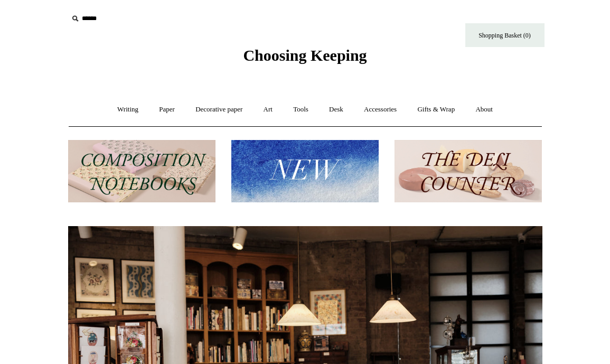  What do you see at coordinates (128, 109) in the screenshot?
I see `a: Writing` at bounding box center [128, 109].